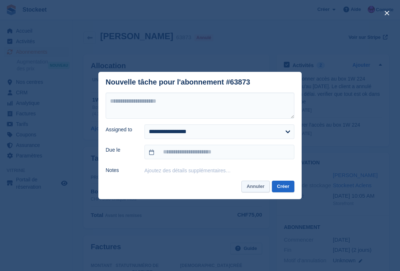 Image resolution: width=400 pixels, height=271 pixels. Describe the element at coordinates (120, 130) in the screenshot. I see `label: Assigned to` at that location.